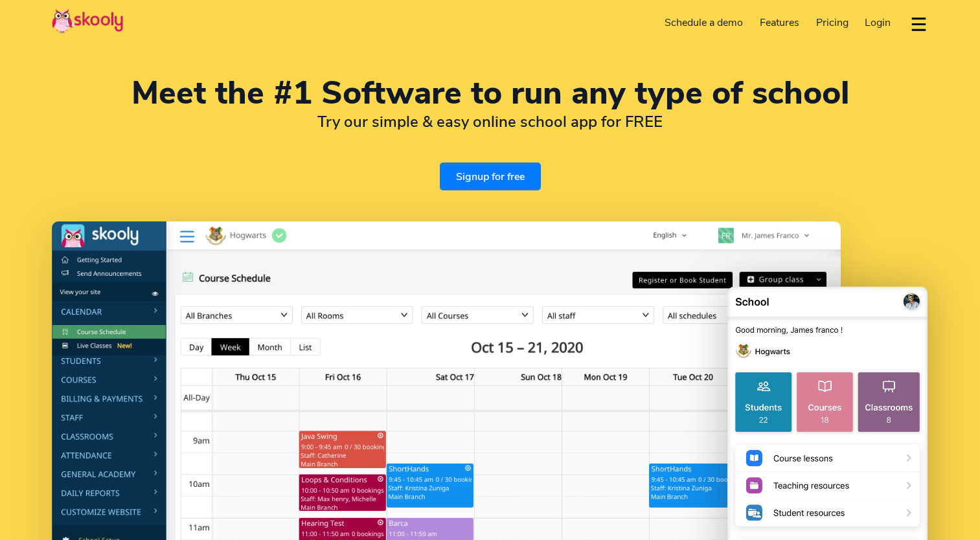  What do you see at coordinates (490, 93) in the screenshot?
I see `h1: Meet the #1 Software to run any type of school` at bounding box center [490, 93].